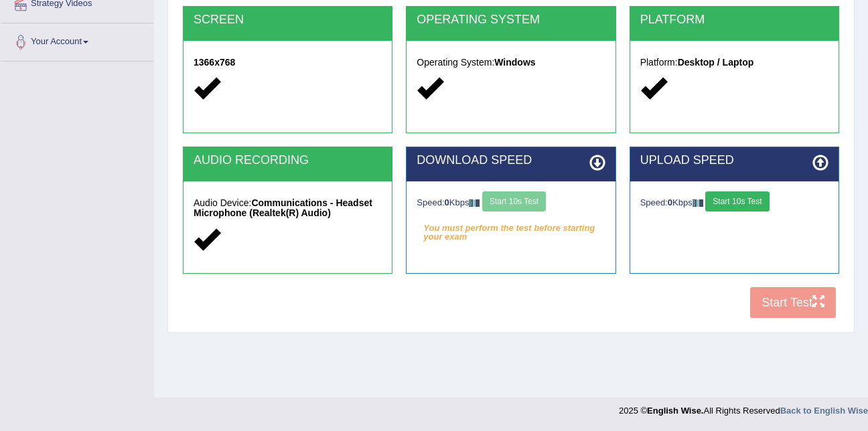  What do you see at coordinates (675, 411) in the screenshot?
I see `strong: English Wise.` at bounding box center [675, 411].